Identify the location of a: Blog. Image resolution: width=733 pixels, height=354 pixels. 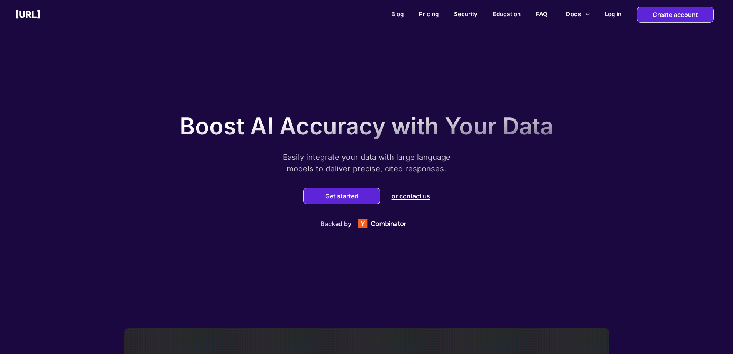
(397, 14).